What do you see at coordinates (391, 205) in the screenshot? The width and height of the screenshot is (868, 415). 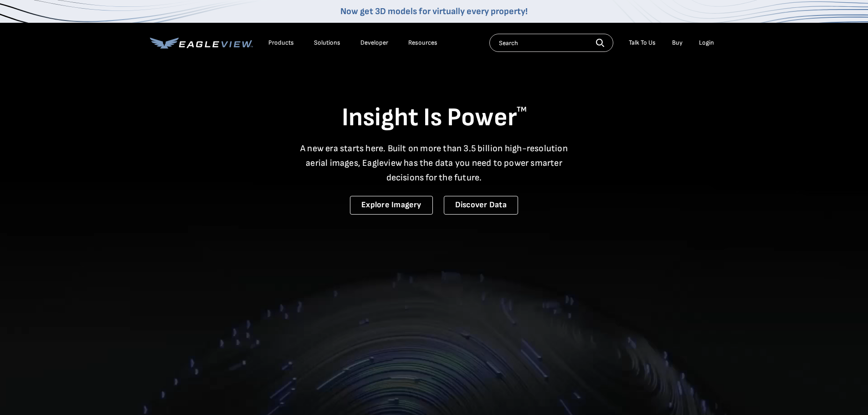 I see `a: Explore Imagery` at bounding box center [391, 205].